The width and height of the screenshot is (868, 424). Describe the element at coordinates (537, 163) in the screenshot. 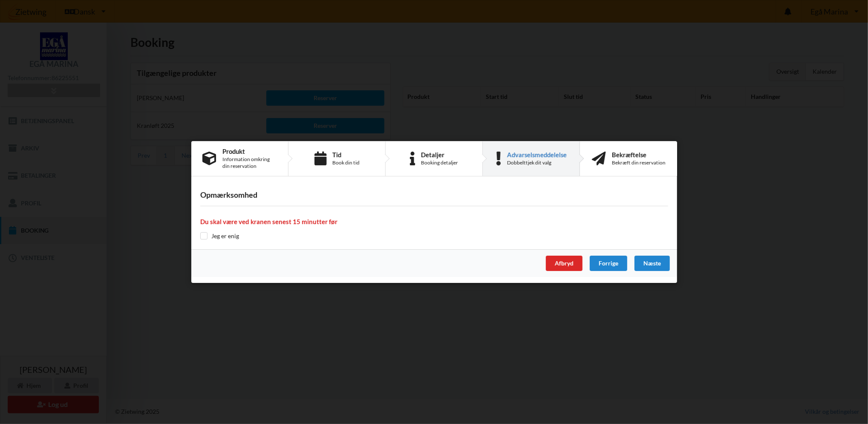

I see `div: Dobbelttjek dit valg` at that location.